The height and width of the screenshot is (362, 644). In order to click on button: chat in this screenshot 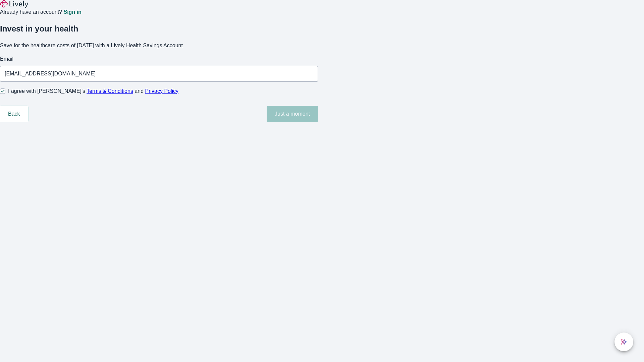, I will do `click(624, 342)`.